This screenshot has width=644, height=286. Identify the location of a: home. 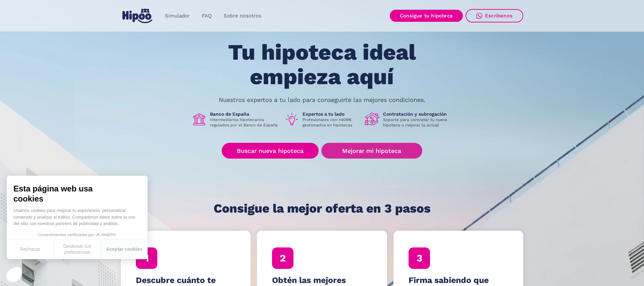
(137, 16).